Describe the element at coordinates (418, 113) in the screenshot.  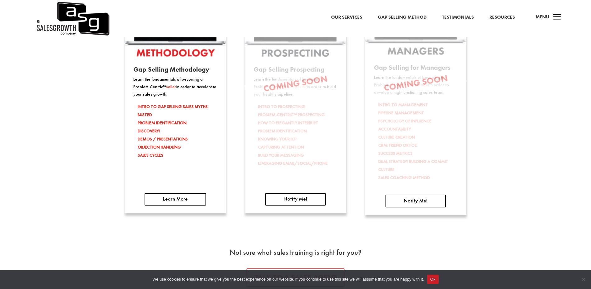
I see `li: PIPELINE MANAGEMENT` at that location.